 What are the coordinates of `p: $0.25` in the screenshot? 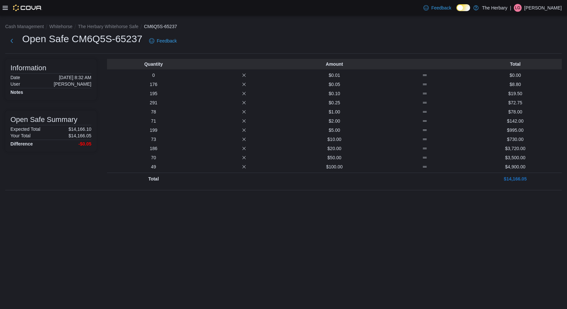 It's located at (334, 103).